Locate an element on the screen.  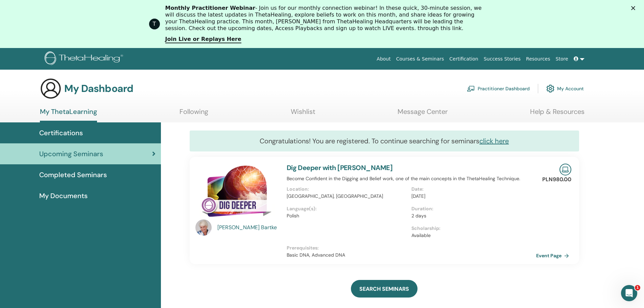
span: Upcoming Seminars is located at coordinates (71, 154).